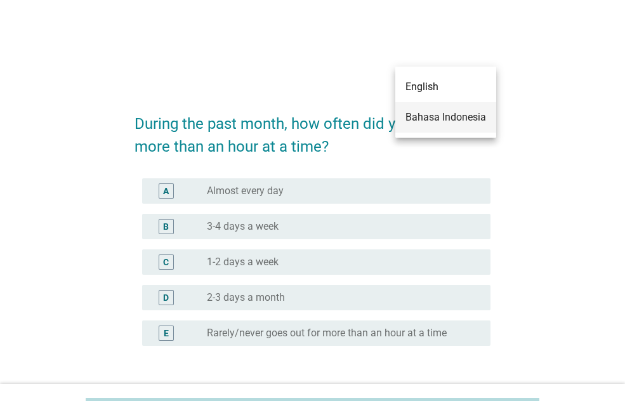 This screenshot has width=625, height=415. What do you see at coordinates (327, 333) in the screenshot?
I see `label: Rarely/never goes out for more than an hour at a time` at bounding box center [327, 333].